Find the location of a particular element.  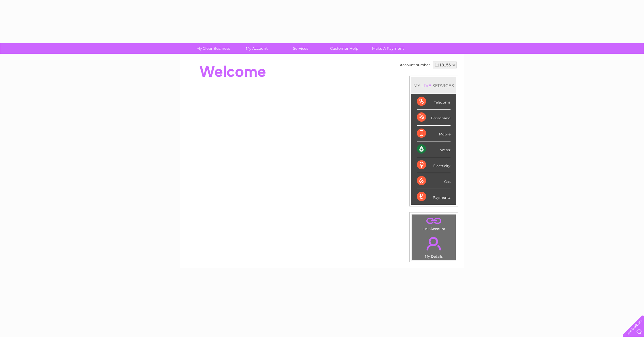

td: My Details is located at coordinates (434, 247).